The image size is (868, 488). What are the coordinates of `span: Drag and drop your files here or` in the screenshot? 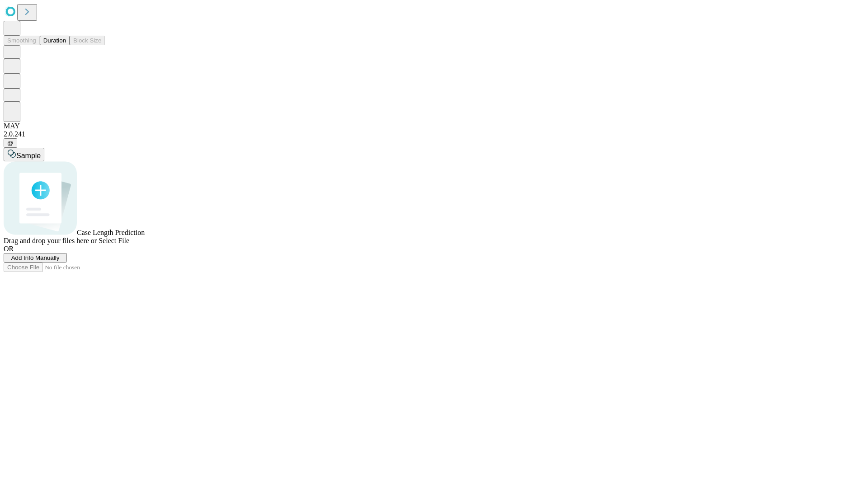 It's located at (51, 240).